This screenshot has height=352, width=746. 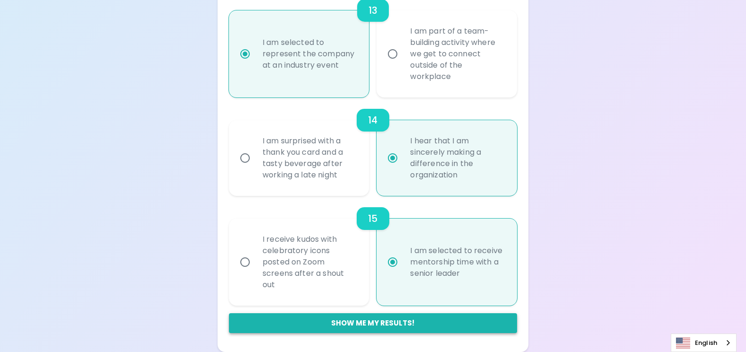 I want to click on div: I am surprised with a thank you card and a tasty beverage after working a late night, so click(x=309, y=158).